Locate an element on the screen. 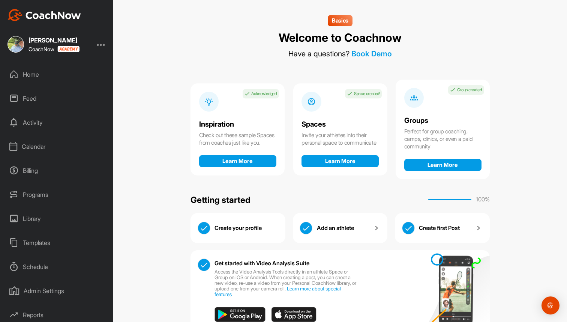  div: Perfect for group coaching, camps, clinics, or even a paid community is located at coordinates (443, 139).